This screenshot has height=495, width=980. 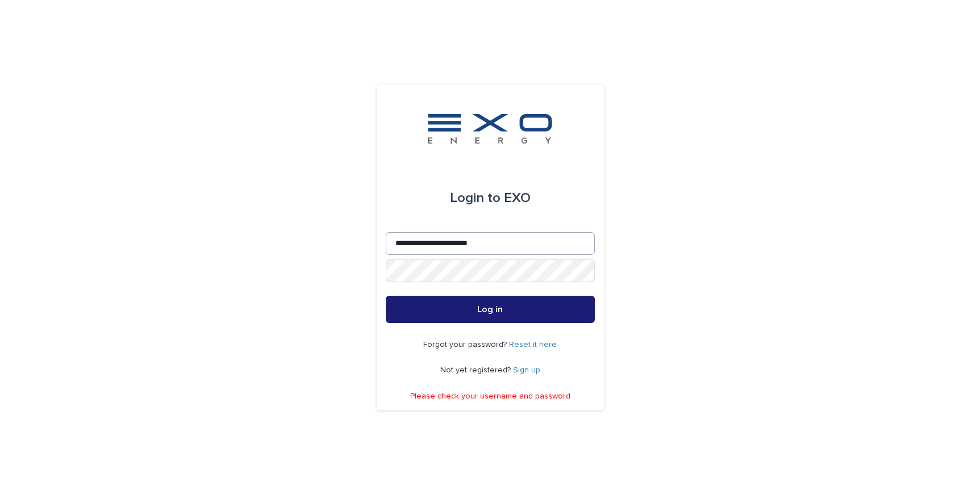 What do you see at coordinates (466, 345) in the screenshot?
I see `span: Forgot your password?` at bounding box center [466, 345].